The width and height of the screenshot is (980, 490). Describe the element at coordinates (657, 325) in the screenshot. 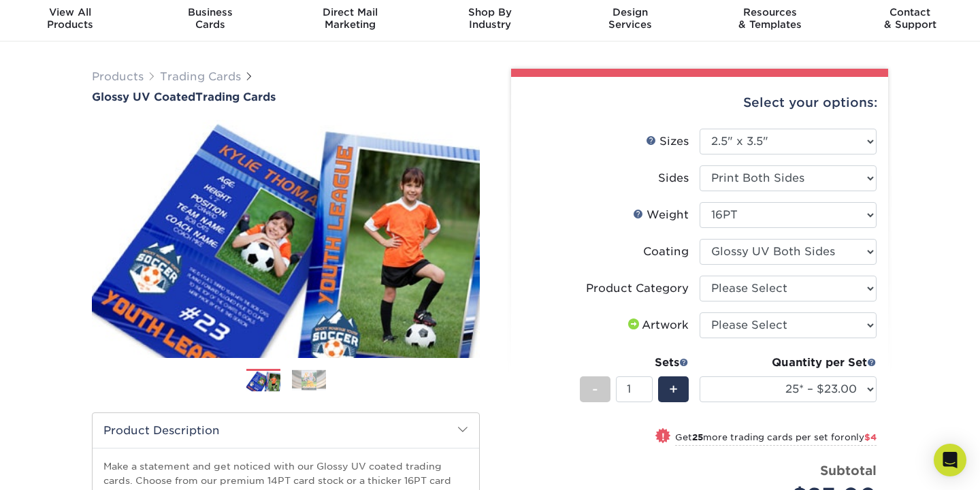

I see `div: Artwork` at that location.